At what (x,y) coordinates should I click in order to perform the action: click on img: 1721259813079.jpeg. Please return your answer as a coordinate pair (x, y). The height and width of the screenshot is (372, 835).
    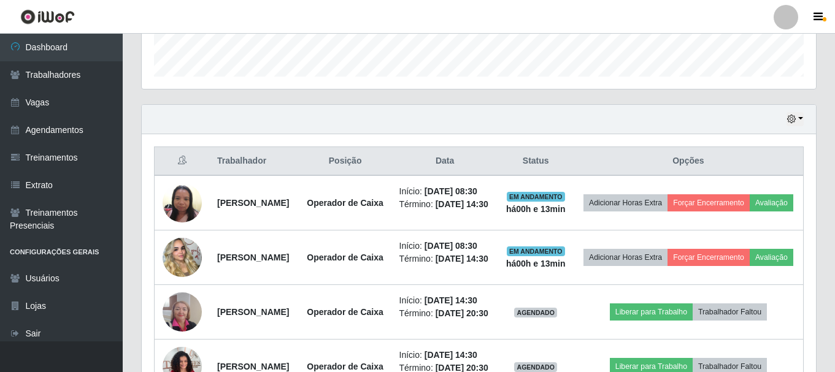
    Looking at the image, I should click on (182, 202).